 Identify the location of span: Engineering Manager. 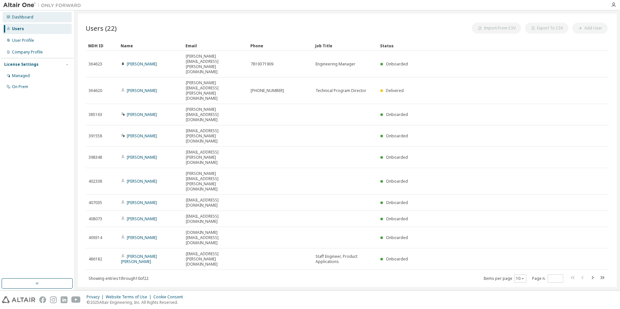
(335, 64).